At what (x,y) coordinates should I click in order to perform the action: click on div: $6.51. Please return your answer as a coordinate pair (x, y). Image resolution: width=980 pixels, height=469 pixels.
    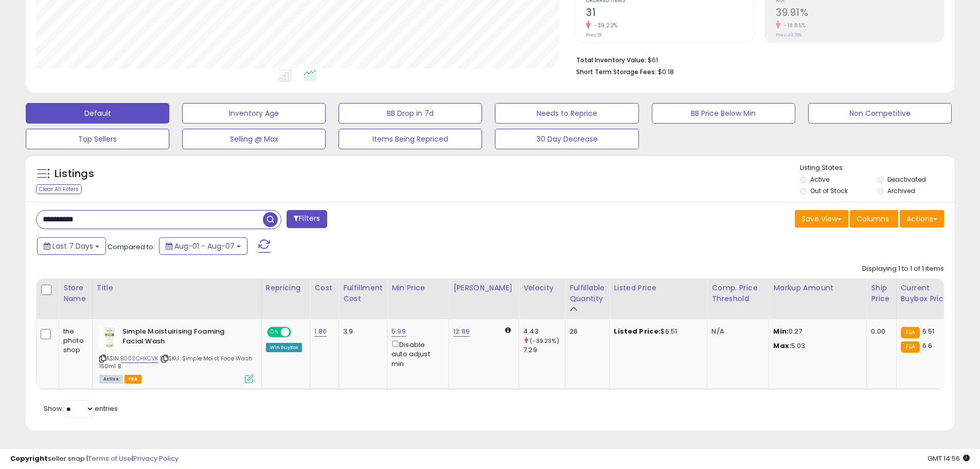
    Looking at the image, I should click on (657, 331).